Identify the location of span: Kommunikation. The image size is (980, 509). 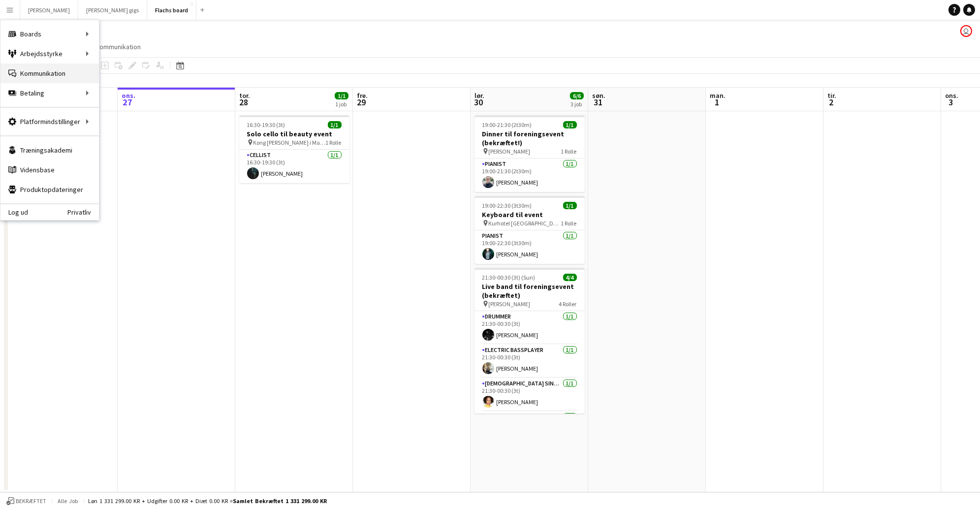
(118, 47).